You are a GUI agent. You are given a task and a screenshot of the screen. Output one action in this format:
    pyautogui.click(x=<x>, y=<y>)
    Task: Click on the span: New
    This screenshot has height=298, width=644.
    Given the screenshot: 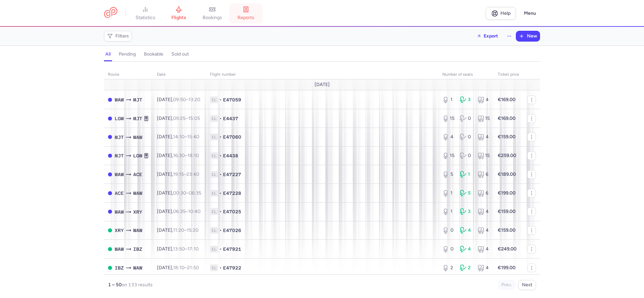 What is the action you would take?
    pyautogui.click(x=532, y=36)
    